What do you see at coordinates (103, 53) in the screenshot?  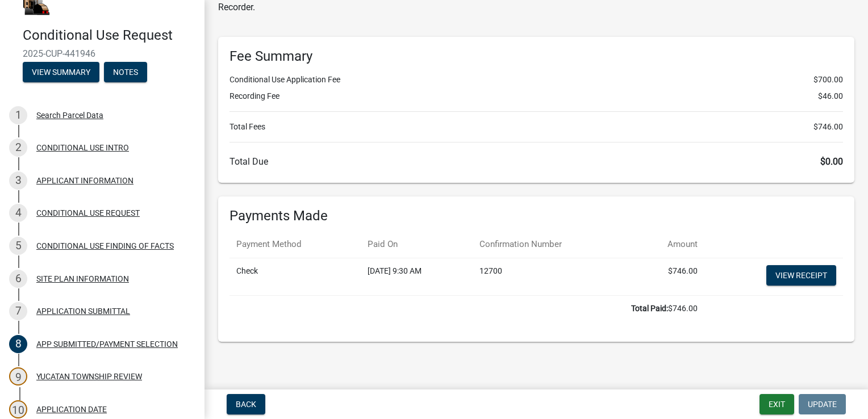 I see `span: 2025-CUP-441946` at bounding box center [103, 53].